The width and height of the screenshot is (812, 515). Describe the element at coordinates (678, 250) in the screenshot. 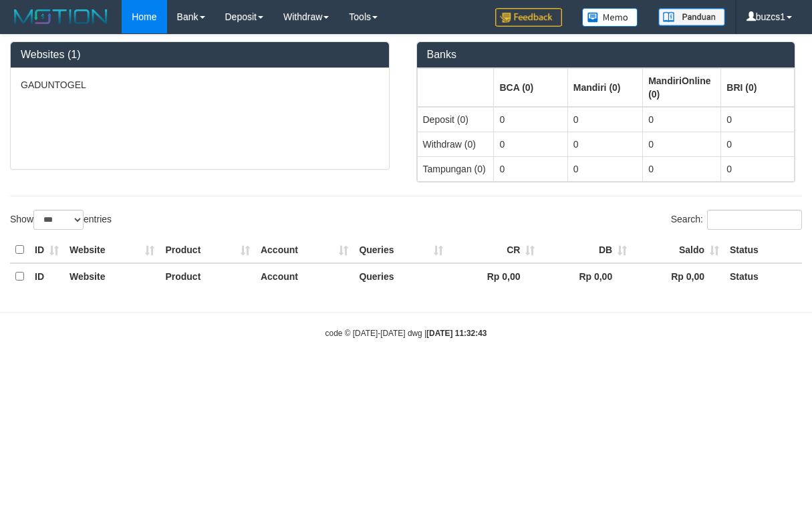

I see `th: Saldo` at that location.